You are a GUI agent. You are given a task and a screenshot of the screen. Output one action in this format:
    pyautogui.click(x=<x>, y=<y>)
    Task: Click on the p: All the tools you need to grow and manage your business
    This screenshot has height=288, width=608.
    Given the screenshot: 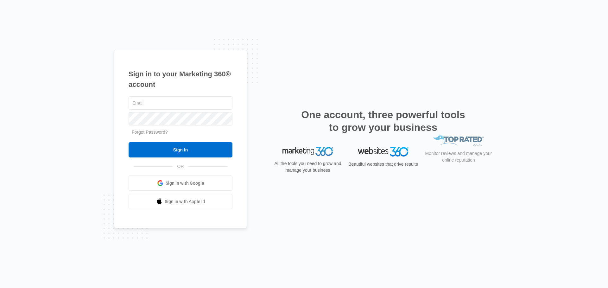 What is the action you would take?
    pyautogui.click(x=308, y=167)
    